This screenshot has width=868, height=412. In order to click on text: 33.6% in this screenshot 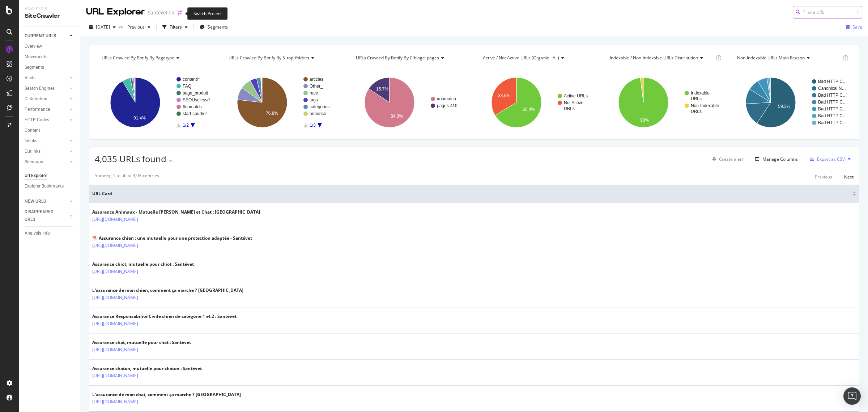, I will do `click(504, 95)`.